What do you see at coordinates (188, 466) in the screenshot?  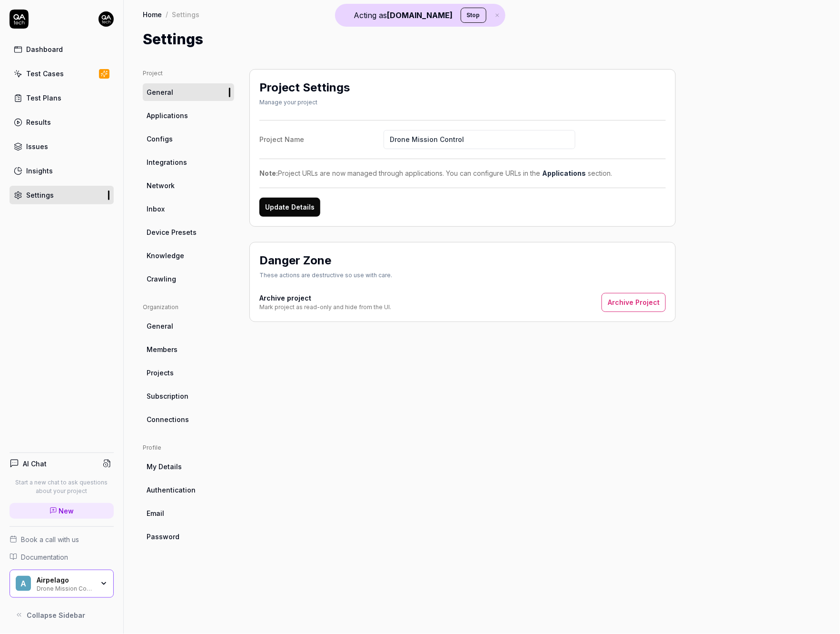 I see `a: My Details` at bounding box center [188, 466].